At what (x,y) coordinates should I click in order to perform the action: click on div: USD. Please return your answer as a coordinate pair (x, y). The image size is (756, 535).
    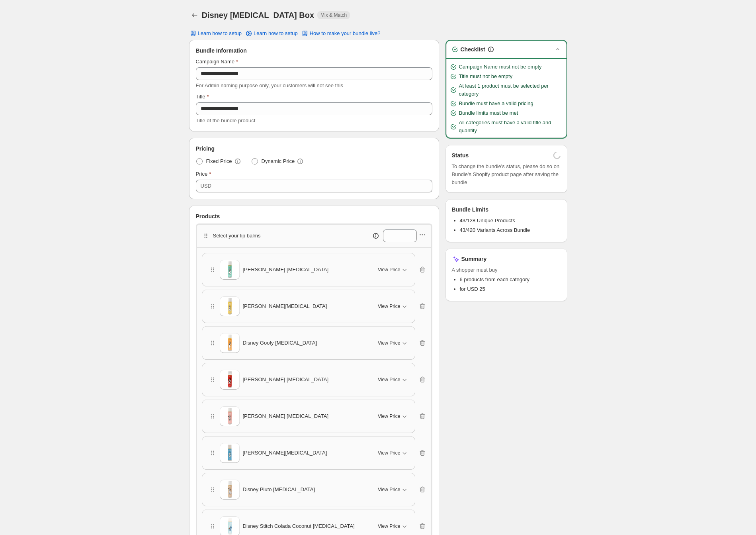
    Looking at the image, I should click on (206, 186).